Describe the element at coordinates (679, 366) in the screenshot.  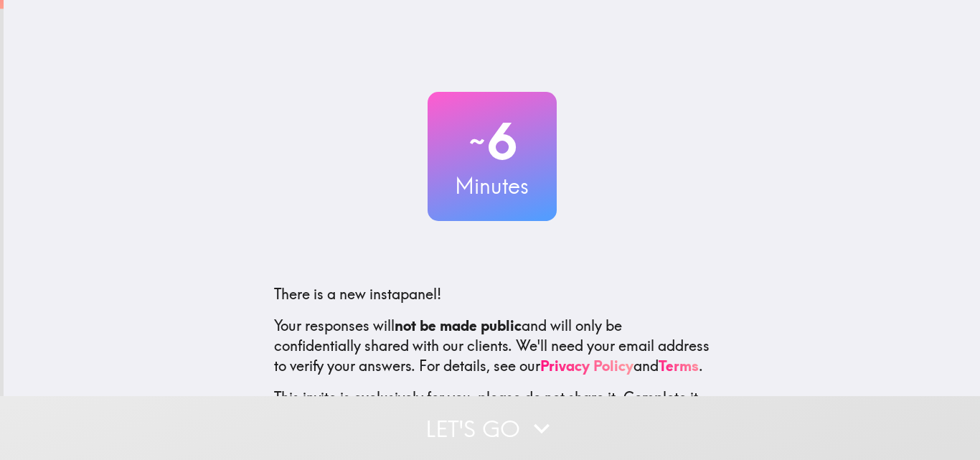
I see `a: Terms` at that location.